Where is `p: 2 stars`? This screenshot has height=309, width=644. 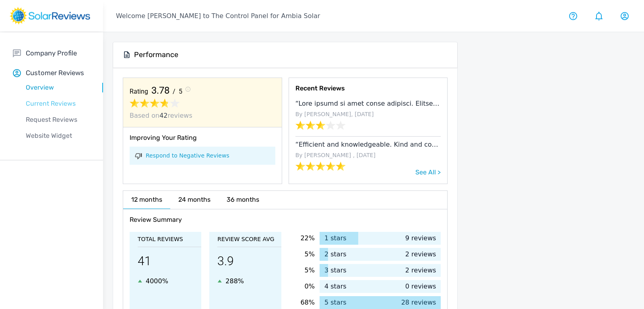 p: 2 stars is located at coordinates (333, 254).